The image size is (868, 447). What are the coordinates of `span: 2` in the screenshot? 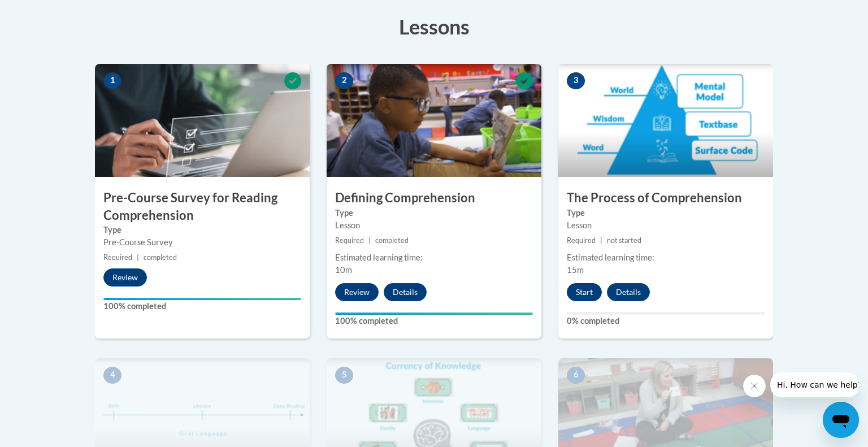 It's located at (344, 81).